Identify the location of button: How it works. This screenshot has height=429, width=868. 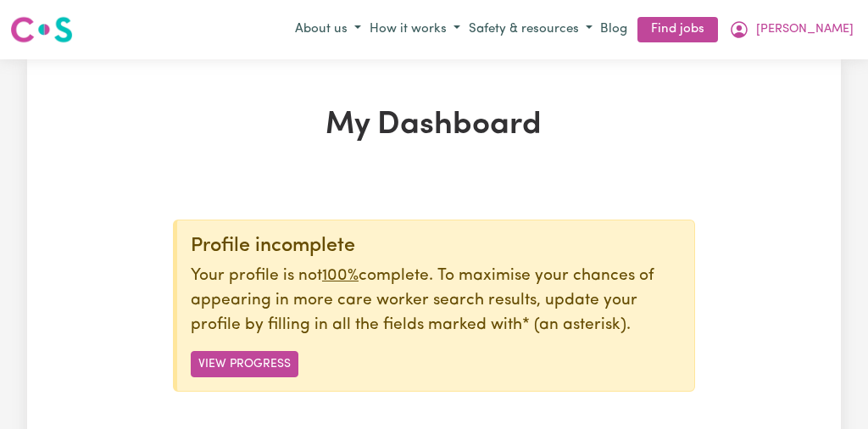
(415, 30).